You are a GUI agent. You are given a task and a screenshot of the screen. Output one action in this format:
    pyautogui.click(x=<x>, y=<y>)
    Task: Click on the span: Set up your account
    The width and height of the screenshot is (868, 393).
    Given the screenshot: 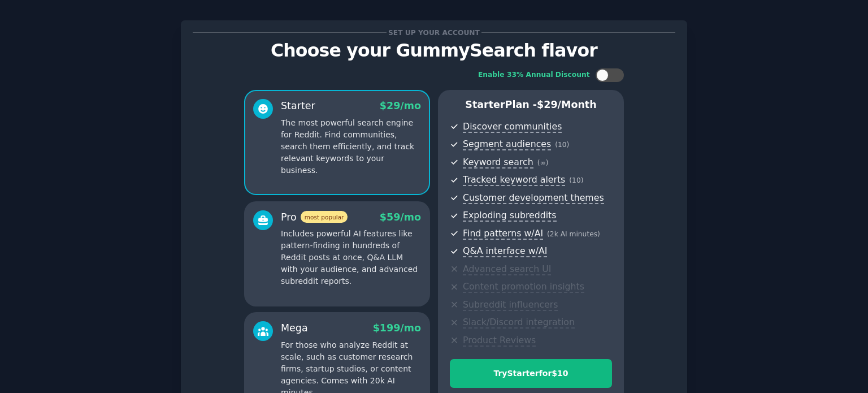 What is the action you would take?
    pyautogui.click(x=434, y=32)
    